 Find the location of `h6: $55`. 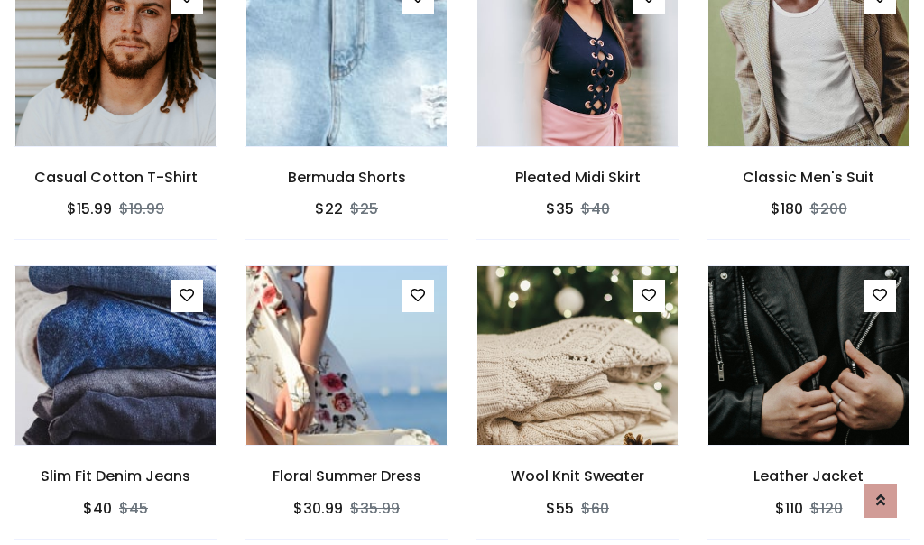

h6: $55 is located at coordinates (559, 508).